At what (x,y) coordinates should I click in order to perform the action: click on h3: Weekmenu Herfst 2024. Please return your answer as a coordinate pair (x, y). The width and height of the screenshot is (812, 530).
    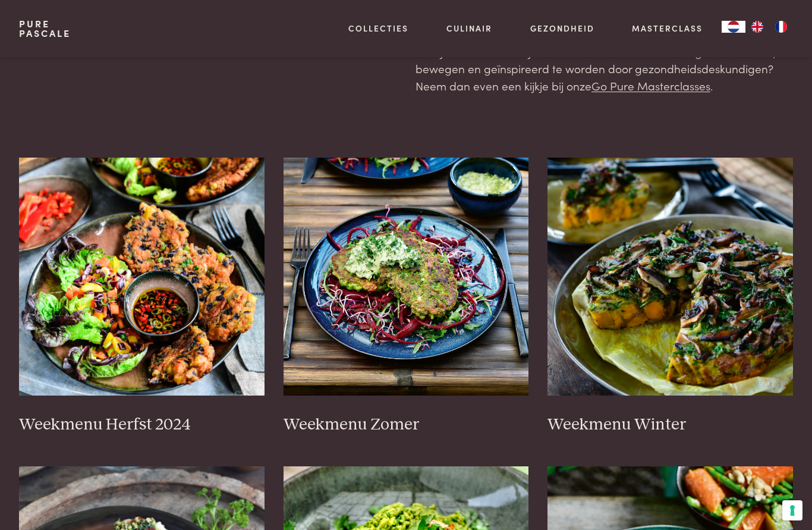
    Looking at the image, I should click on (142, 425).